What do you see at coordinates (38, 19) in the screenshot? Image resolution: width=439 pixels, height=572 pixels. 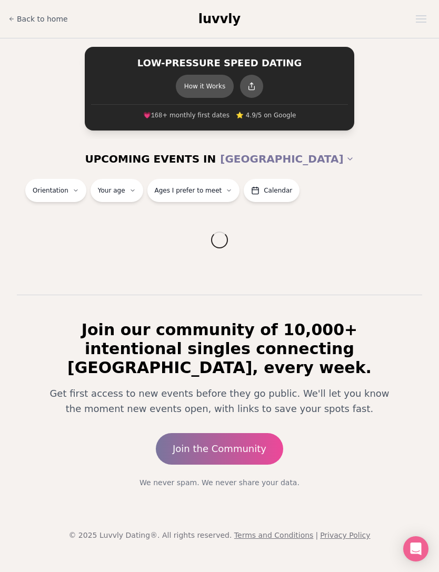 I see `a: Back to home` at bounding box center [38, 19].